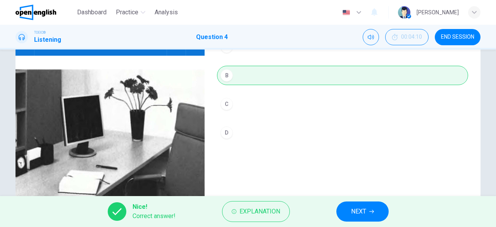  What do you see at coordinates (92, 12) in the screenshot?
I see `button: Dashboard` at bounding box center [92, 12].